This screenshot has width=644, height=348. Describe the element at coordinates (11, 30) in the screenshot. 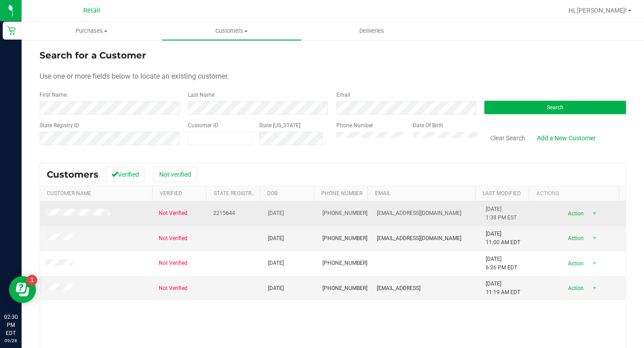

I see `inline-svg: Retail` at that location.